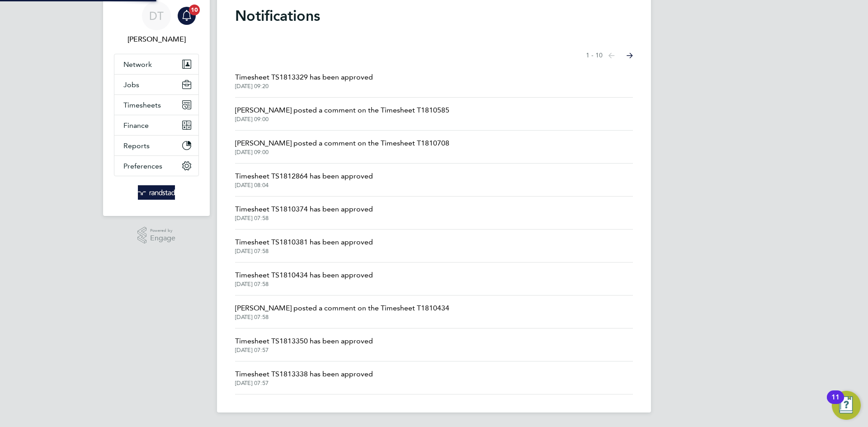 Image resolution: width=868 pixels, height=427 pixels. I want to click on span: Daniel Tisseyre, so click(156, 39).